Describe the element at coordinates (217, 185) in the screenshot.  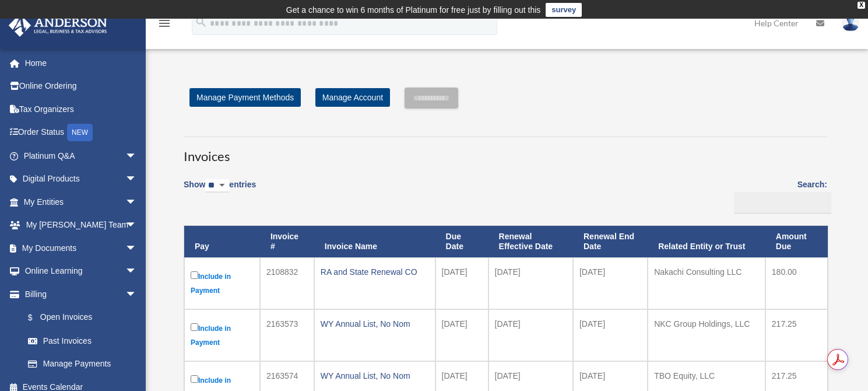
I see `select: Showentries` at that location.